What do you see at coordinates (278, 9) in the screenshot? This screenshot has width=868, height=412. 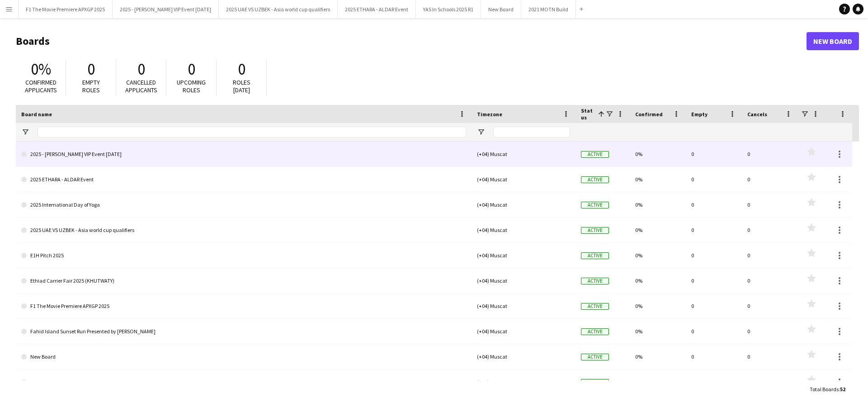 I see `button: 2025 UAE VS UZBEK - Asia world cup qualifiers` at bounding box center [278, 9].